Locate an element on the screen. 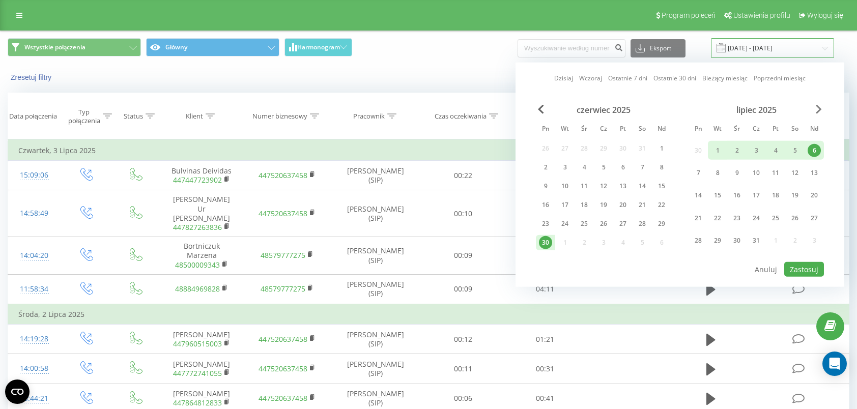  div: Typ połączenia is located at coordinates (84, 116).